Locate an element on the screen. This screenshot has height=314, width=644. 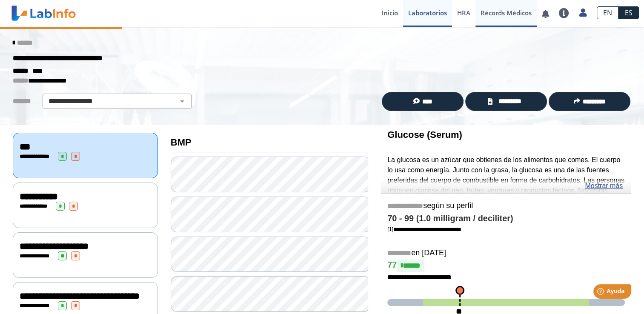
p: La glucosa es un azúcar que obtienes de los alimentos que comes. El cuerpo lo usa como energía. J... is located at coordinates (506, 190).